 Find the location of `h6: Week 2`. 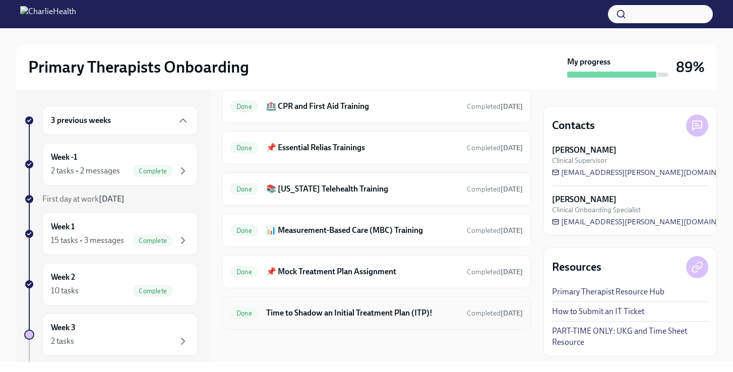

h6: Week 2 is located at coordinates (63, 277).